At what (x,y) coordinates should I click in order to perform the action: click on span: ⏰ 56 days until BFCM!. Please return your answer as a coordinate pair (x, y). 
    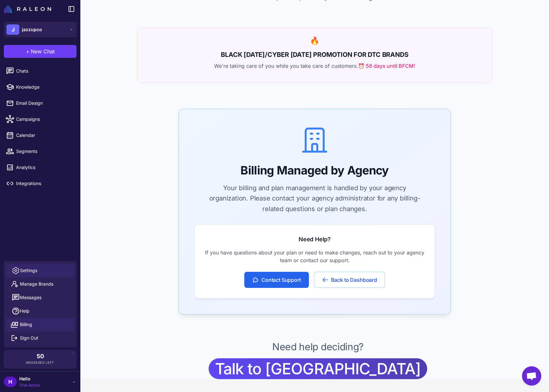
    Looking at the image, I should click on (387, 66).